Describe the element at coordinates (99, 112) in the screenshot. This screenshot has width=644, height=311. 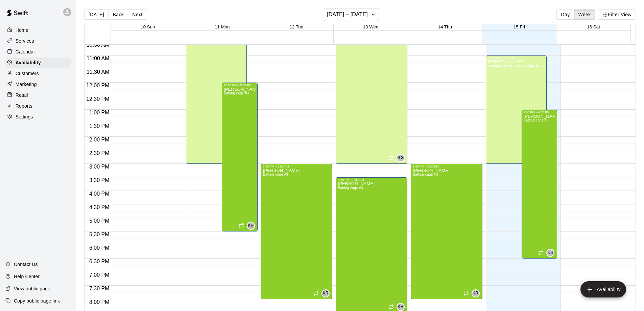
I see `span: 1:00 PM` at that location.